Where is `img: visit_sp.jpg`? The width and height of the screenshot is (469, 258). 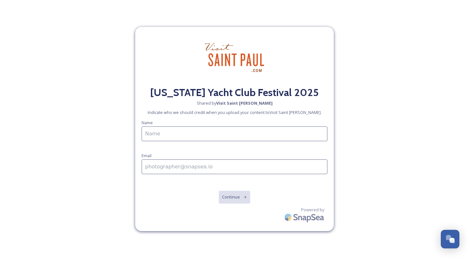
img: visit_sp.jpg is located at coordinates (234, 57).